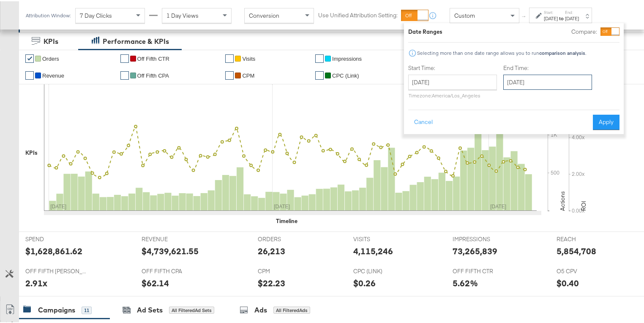 Image resolution: width=644 pixels, height=323 pixels. What do you see at coordinates (567, 282) in the screenshot?
I see `div: $0.40` at bounding box center [567, 282].